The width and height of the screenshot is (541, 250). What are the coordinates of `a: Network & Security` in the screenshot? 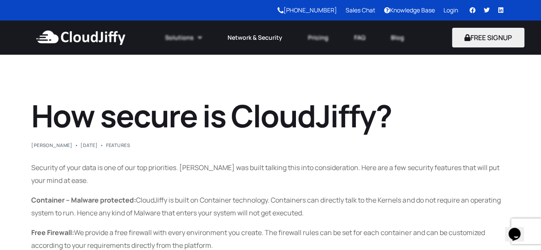 It's located at (255, 38).